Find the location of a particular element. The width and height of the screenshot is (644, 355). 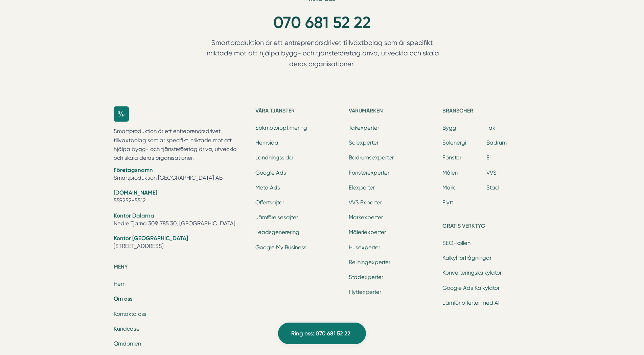

a: SEO-kollen is located at coordinates (456, 243).